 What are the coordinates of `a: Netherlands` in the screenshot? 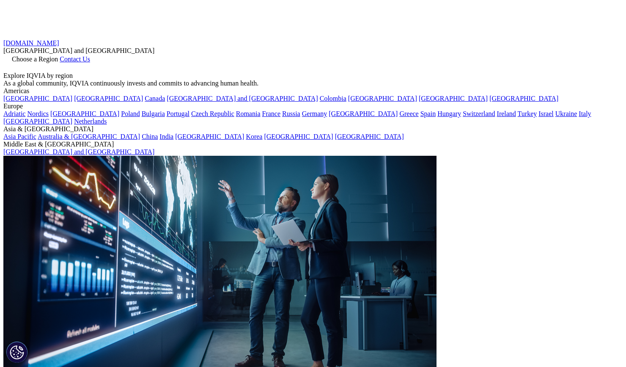 It's located at (90, 121).